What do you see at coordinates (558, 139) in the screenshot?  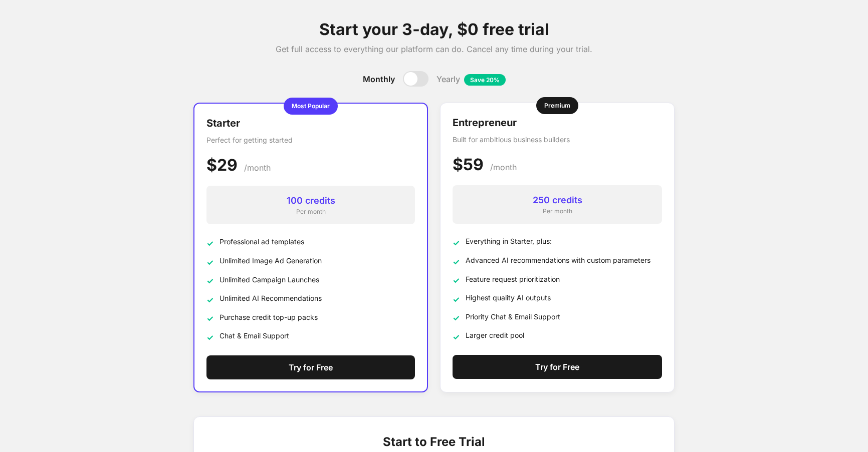 I see `p: Built for ambitious business builders` at bounding box center [558, 139].